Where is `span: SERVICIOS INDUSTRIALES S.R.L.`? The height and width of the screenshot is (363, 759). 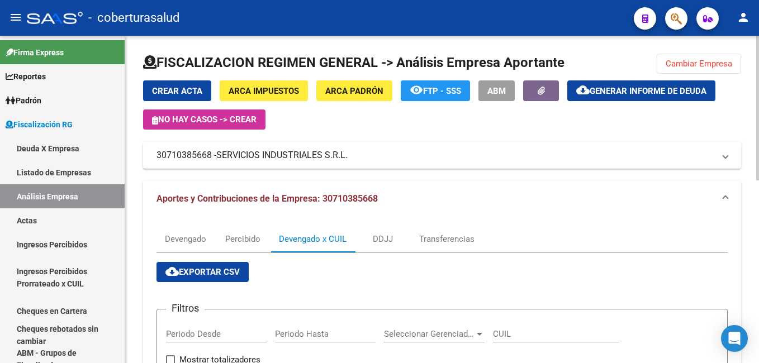
span: SERVICIOS INDUSTRIALES S.R.L. is located at coordinates (282, 155).